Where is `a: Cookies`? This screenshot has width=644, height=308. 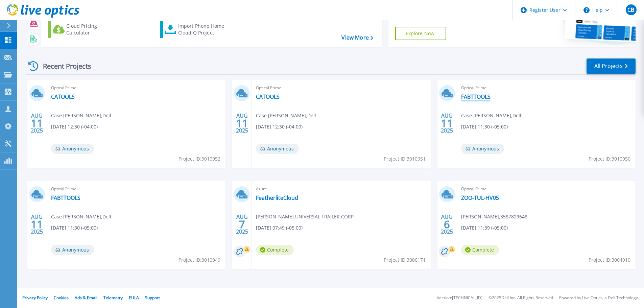 a: Cookies is located at coordinates (61, 297).